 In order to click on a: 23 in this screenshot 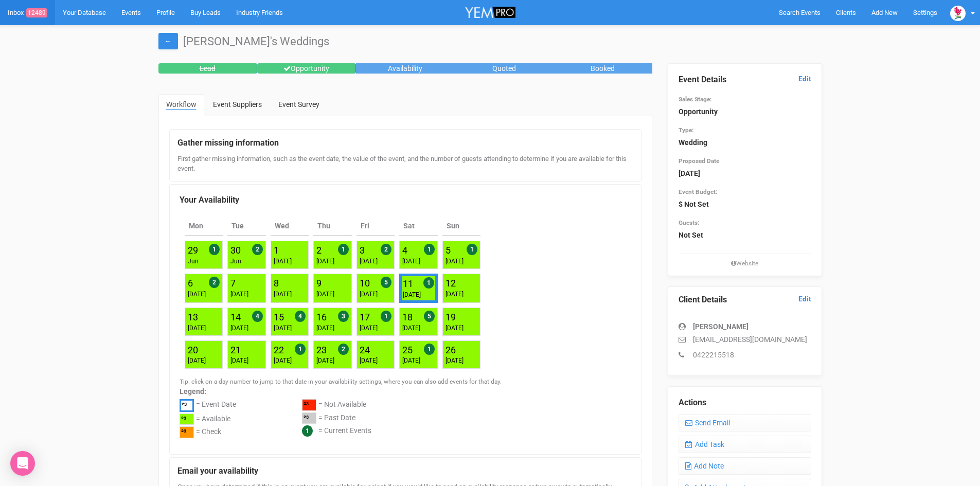, I will do `click(322, 349)`.